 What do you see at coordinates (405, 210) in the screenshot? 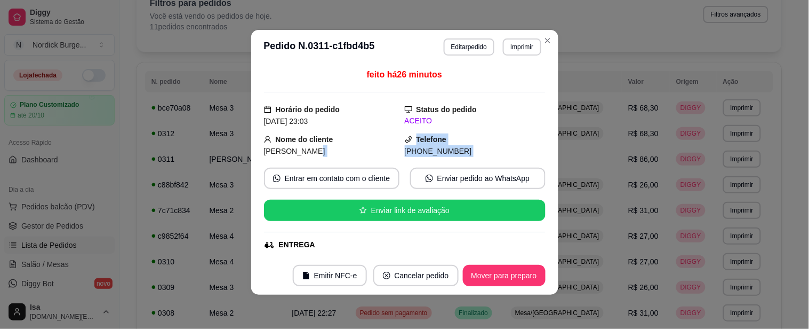
I see `button: starEnviar link de avaliação` at bounding box center [405, 210].